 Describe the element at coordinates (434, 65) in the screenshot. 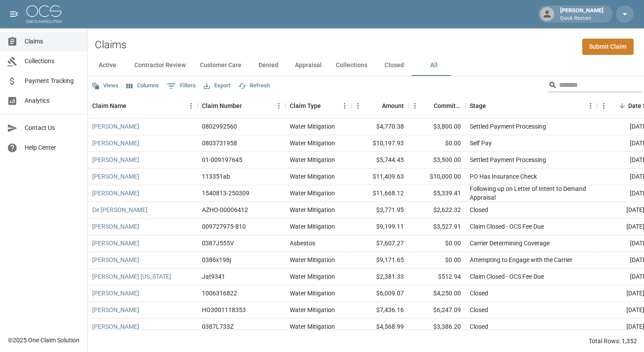

I see `button: All` at that location.